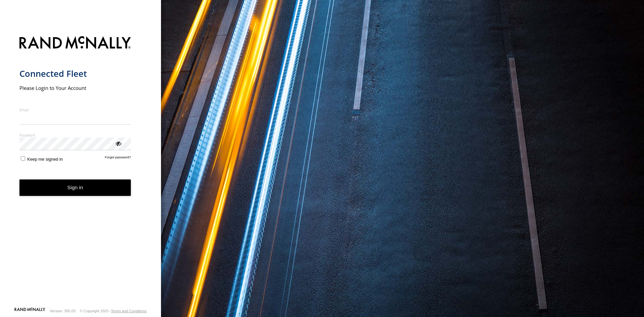 The image size is (644, 317). Describe the element at coordinates (75, 187) in the screenshot. I see `button: Sign in` at that location.